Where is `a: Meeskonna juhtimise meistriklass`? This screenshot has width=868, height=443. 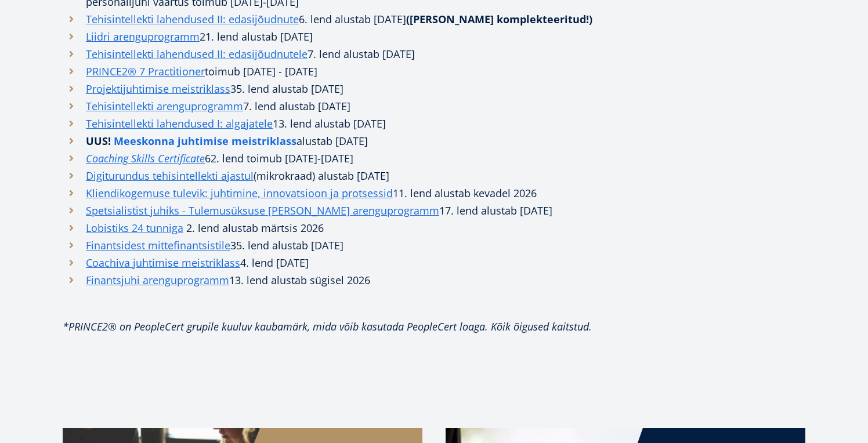
a: Meeskonna juhtimise meistriklass is located at coordinates (205, 141).